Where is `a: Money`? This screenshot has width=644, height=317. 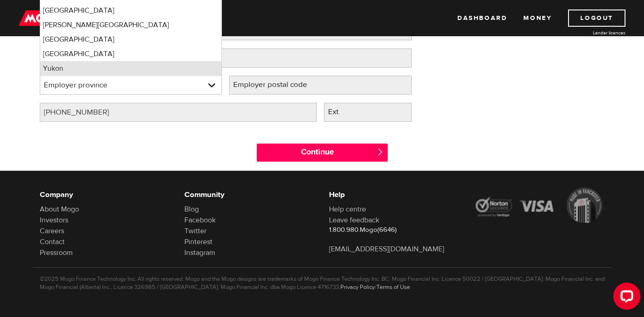 a: Money is located at coordinates (537, 18).